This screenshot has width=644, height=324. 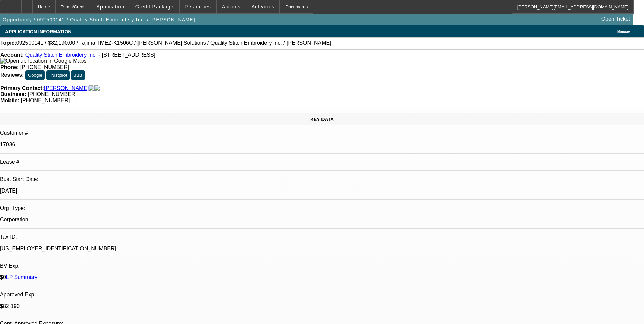 What do you see at coordinates (43, 61) in the screenshot?
I see `img: Open up location in Google Maps` at bounding box center [43, 61].